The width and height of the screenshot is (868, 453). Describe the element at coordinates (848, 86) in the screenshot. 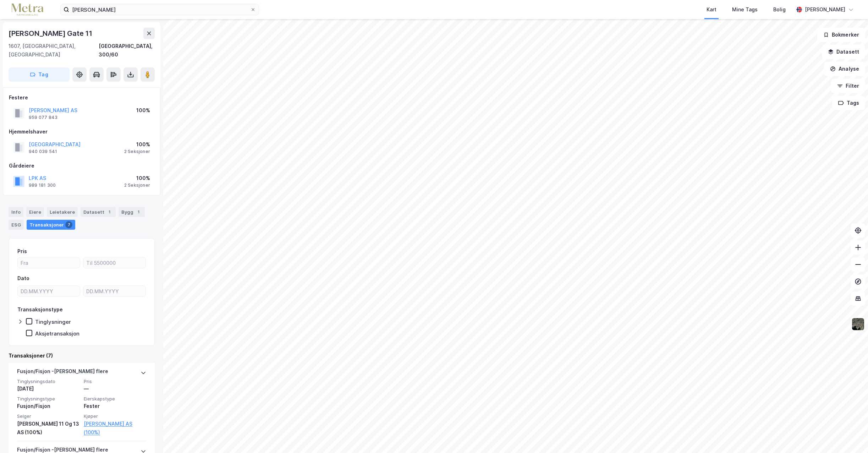

I see `button: Filter` at that location.